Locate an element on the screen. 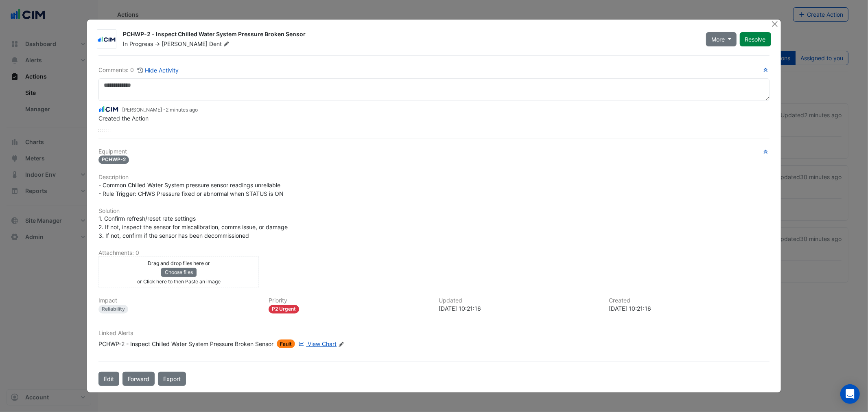 The width and height of the screenshot is (868, 412). button: Edit is located at coordinates (108, 379).